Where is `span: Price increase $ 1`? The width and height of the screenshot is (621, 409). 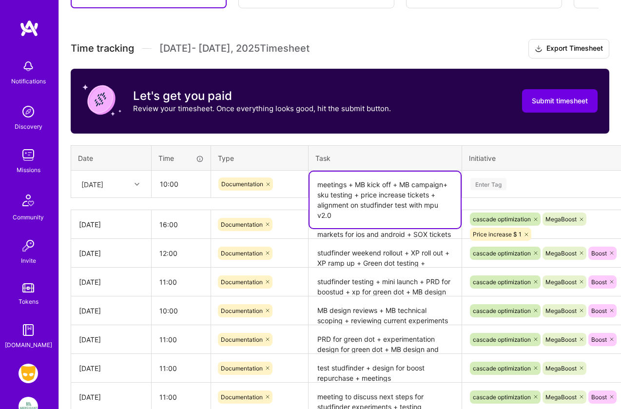 span: Price increase $ 1 is located at coordinates (497, 234).